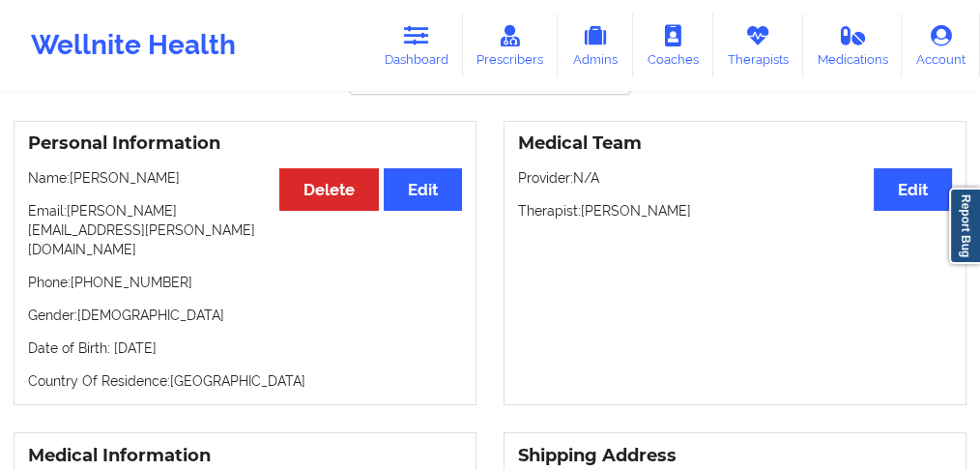  Describe the element at coordinates (595, 45) in the screenshot. I see `a: Admins` at that location.